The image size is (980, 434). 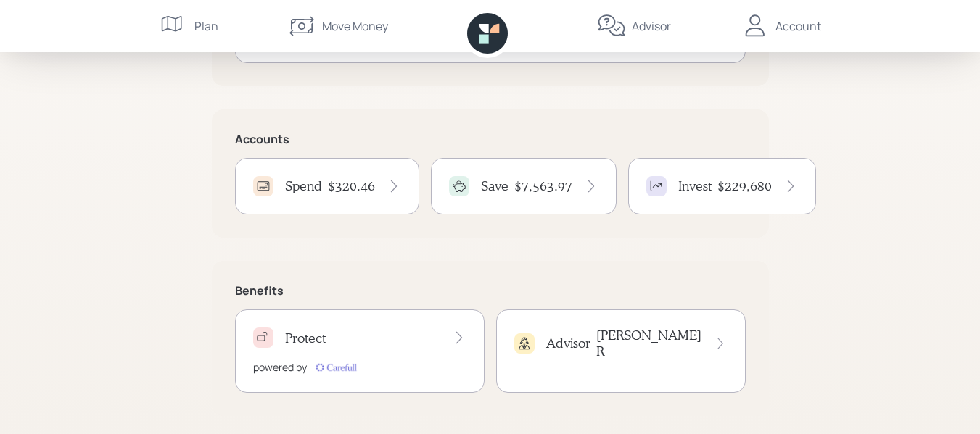 I want to click on h5: Accounts, so click(x=490, y=139).